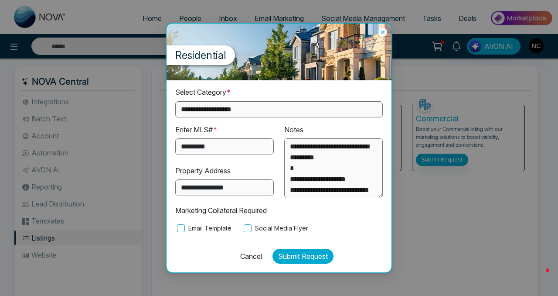  I want to click on label: Select Category, so click(203, 92).